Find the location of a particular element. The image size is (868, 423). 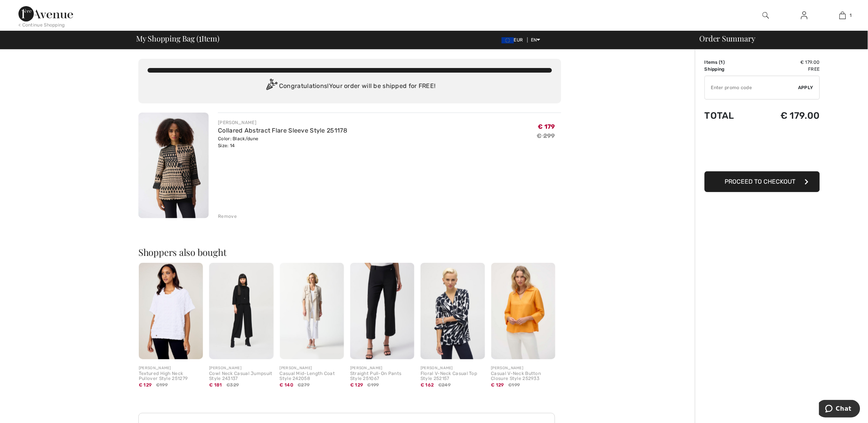

img: My Info is located at coordinates (804, 15).